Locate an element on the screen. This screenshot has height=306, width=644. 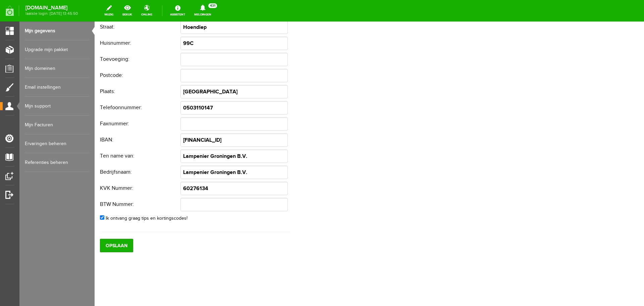
th: Faxnummer: is located at coordinates (46, 103).